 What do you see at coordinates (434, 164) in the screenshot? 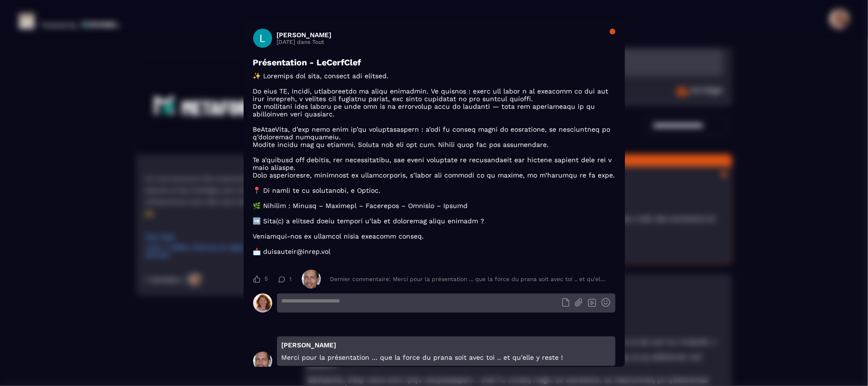
I see `p: ✨ Loremips dol sita, consect adi elitsed. Do eius TE, incidi, utlaboreetdo ma aliqu enimadmin. Ve...` at bounding box center [434, 164].